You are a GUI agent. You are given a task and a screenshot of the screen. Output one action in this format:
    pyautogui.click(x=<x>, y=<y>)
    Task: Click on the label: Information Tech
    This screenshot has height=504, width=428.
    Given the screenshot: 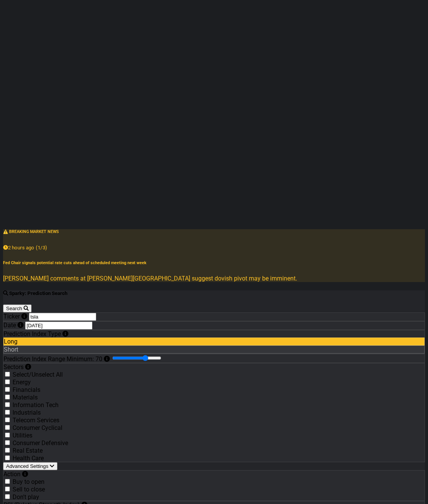 What is the action you would take?
    pyautogui.click(x=36, y=405)
    